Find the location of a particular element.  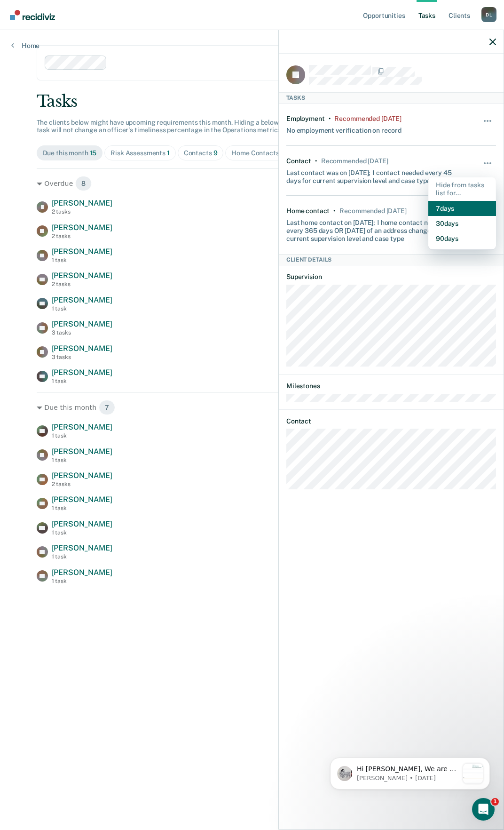

div: Employment is located at coordinates (306, 119).